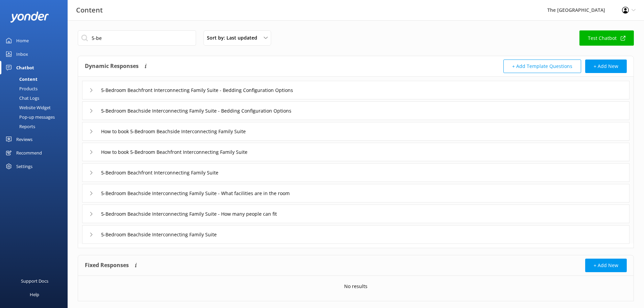 Image resolution: width=644 pixels, height=308 pixels. What do you see at coordinates (35, 281) in the screenshot?
I see `div: Support Docs` at bounding box center [35, 281].